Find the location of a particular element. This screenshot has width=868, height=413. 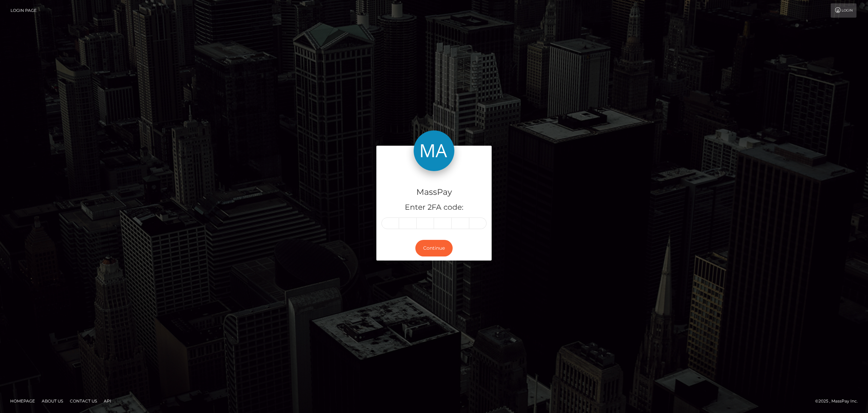

a: Homepage is located at coordinates (23, 401).